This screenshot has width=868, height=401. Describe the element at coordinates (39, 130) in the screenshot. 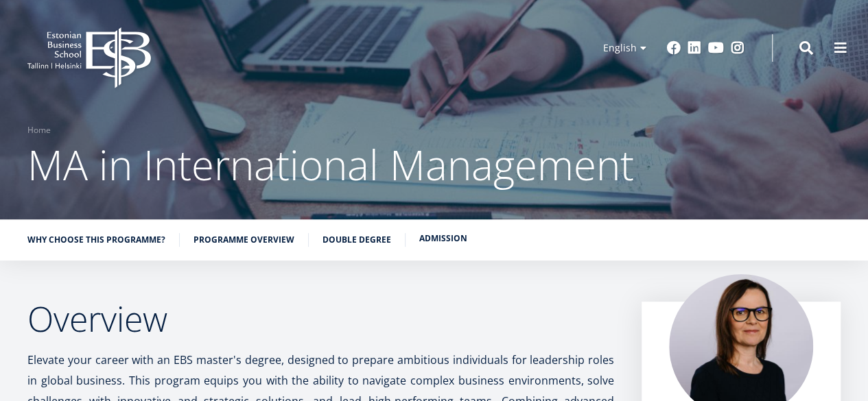

I see `a: Home` at that location.